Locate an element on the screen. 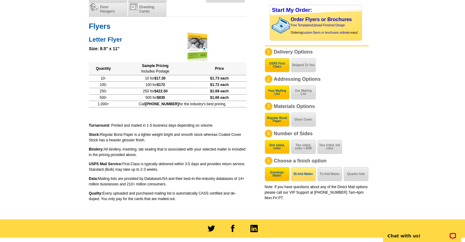  td: 10 for is located at coordinates (155, 78).